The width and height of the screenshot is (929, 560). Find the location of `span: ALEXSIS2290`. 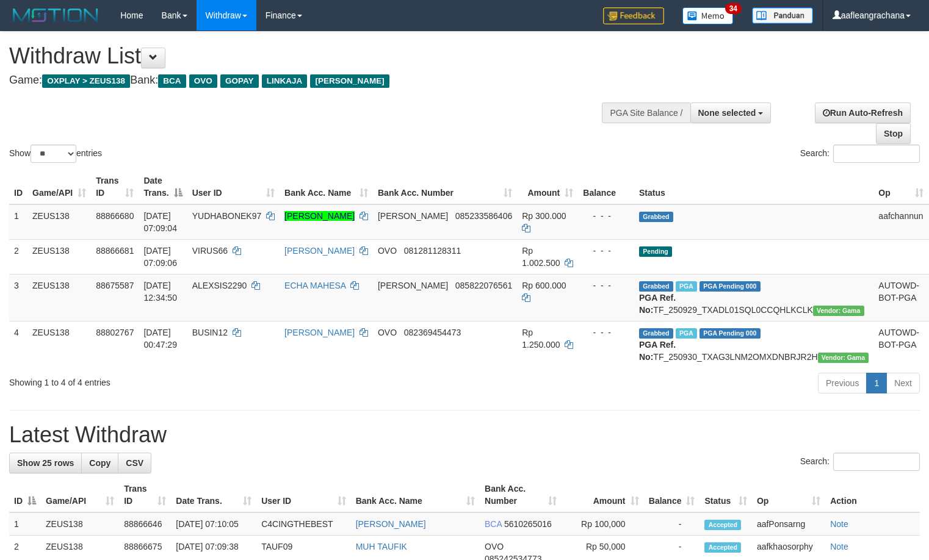

span: ALEXSIS2290 is located at coordinates (220, 286).